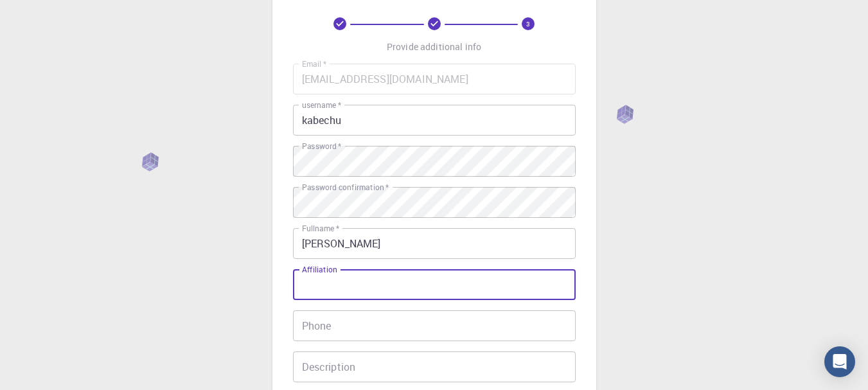 This screenshot has width=868, height=390. I want to click on text: 3, so click(528, 24).